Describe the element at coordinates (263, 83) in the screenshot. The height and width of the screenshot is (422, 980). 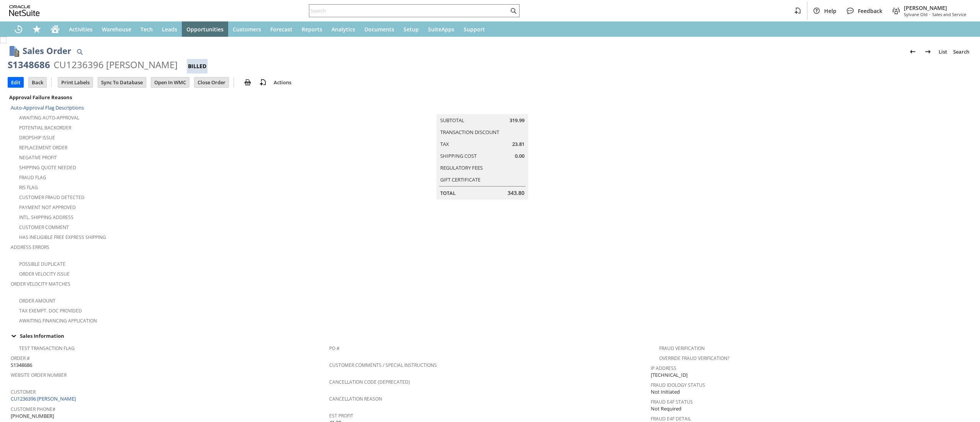
I see `img: add-record.svg` at that location.